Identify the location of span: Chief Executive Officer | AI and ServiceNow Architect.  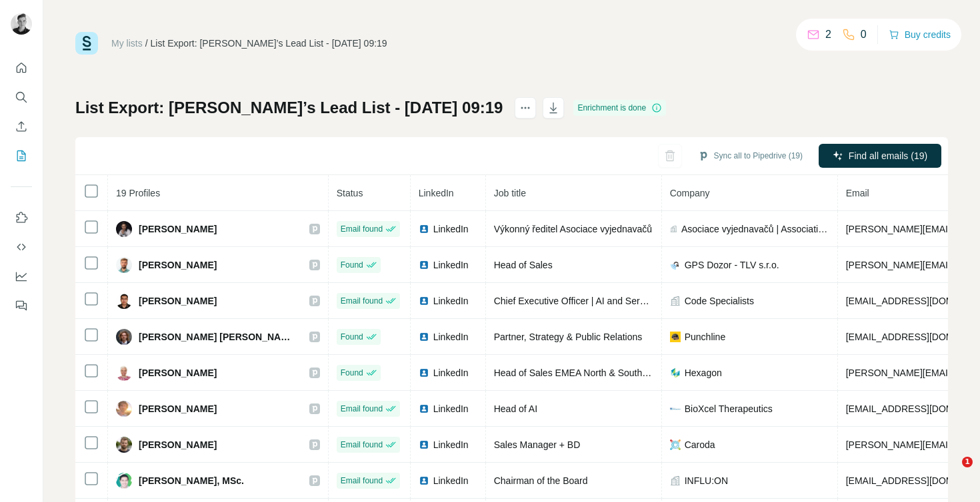
(604, 301).